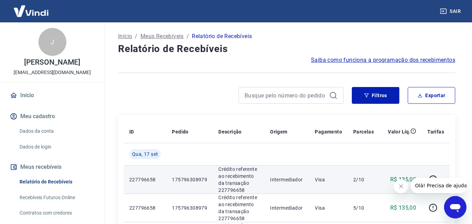  I want to click on p: Pagamento, so click(329, 132).